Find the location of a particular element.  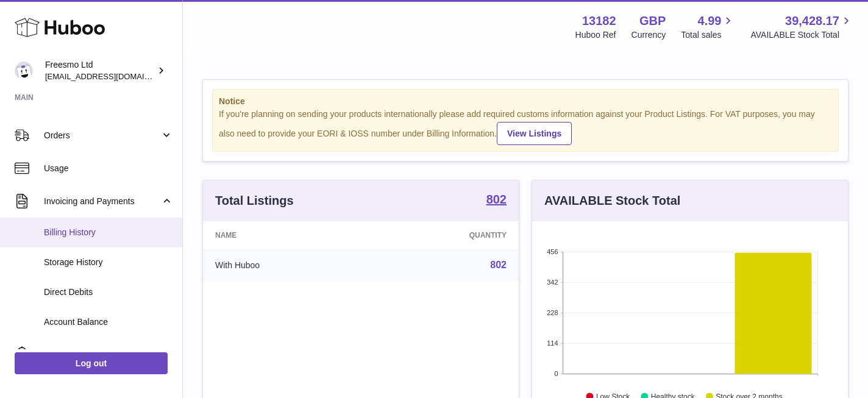

span: Cases is located at coordinates (109, 353).